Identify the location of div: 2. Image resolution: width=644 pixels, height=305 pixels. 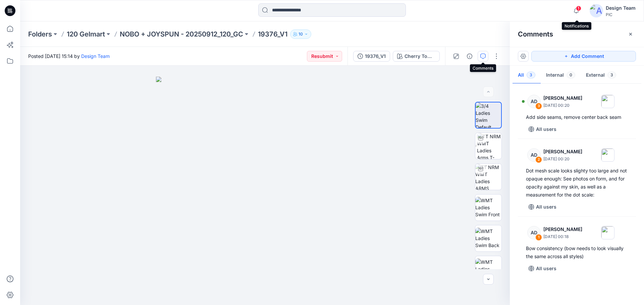
(538, 160).